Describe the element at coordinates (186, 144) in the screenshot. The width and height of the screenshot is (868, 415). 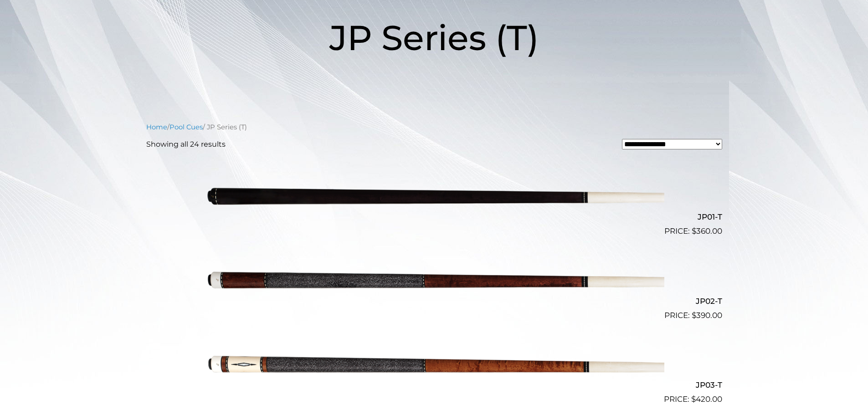
I see `p: Showing all 24 results` at that location.